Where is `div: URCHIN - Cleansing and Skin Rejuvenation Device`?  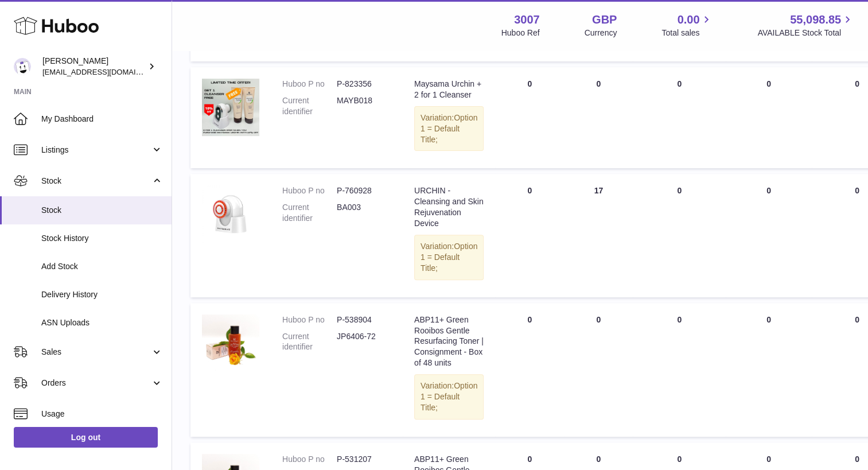
div: URCHIN - Cleansing and Skin Rejuvenation Device is located at coordinates (448, 207).